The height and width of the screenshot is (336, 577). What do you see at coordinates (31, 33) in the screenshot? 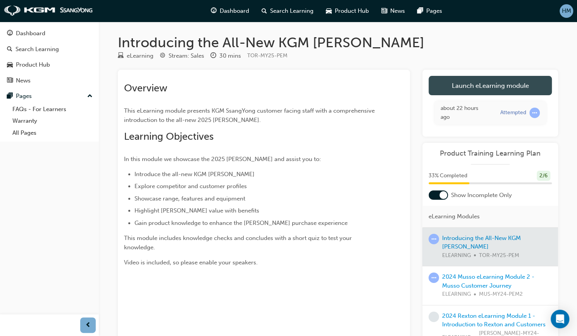
I see `div: Dashboard` at bounding box center [31, 33].